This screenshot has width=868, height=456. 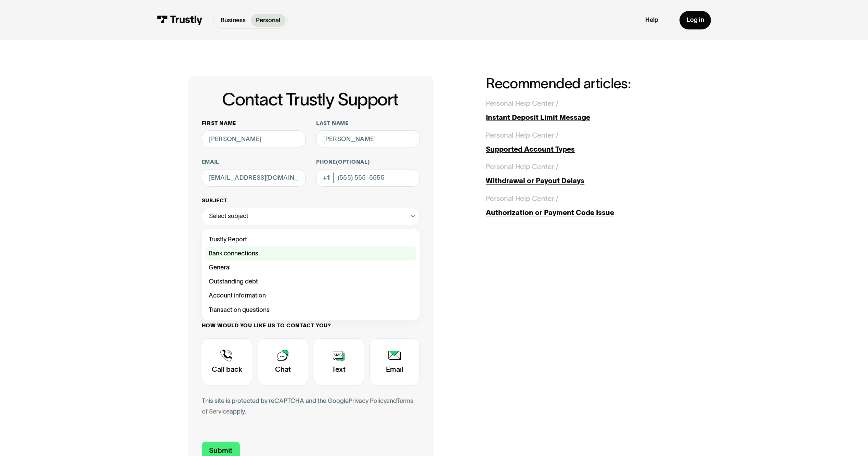 What do you see at coordinates (233, 253) in the screenshot?
I see `span: Bank connections` at bounding box center [233, 253].